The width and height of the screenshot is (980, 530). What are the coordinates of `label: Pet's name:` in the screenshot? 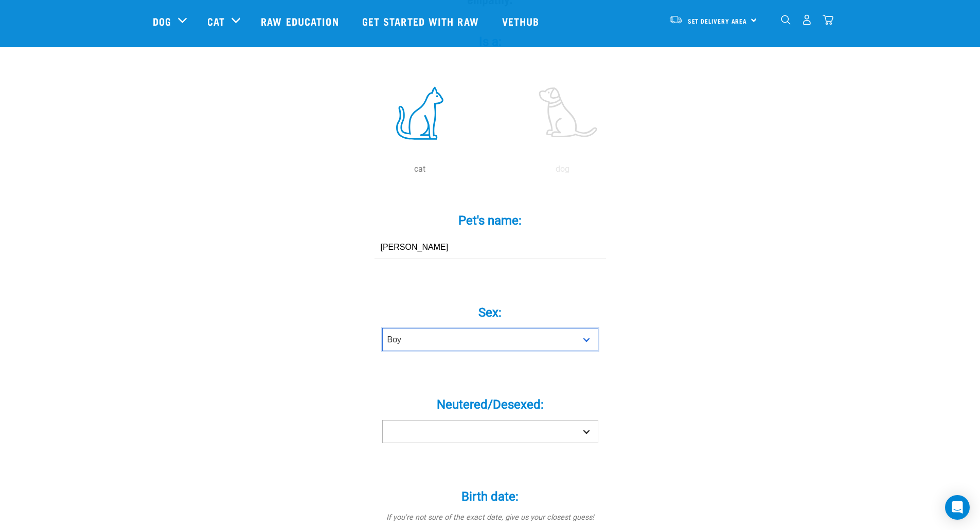 It's located at (490, 221).